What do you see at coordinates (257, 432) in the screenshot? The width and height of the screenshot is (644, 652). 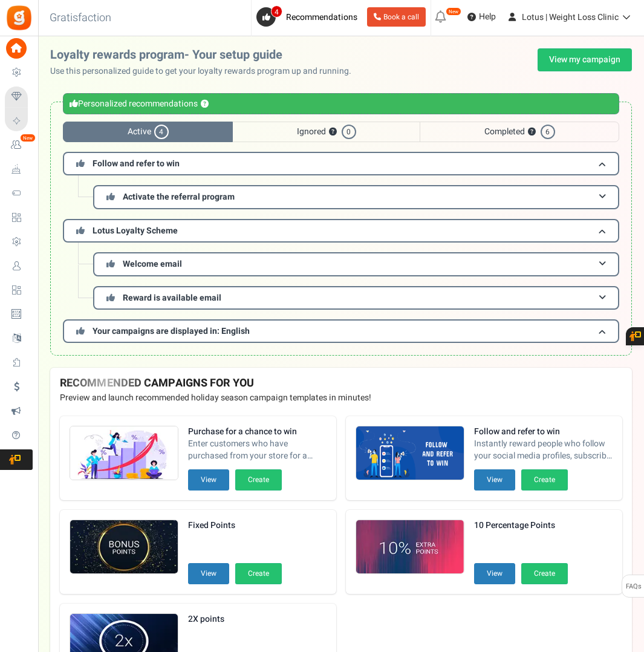 I see `strong: Purchase for a chance to win` at bounding box center [257, 432].